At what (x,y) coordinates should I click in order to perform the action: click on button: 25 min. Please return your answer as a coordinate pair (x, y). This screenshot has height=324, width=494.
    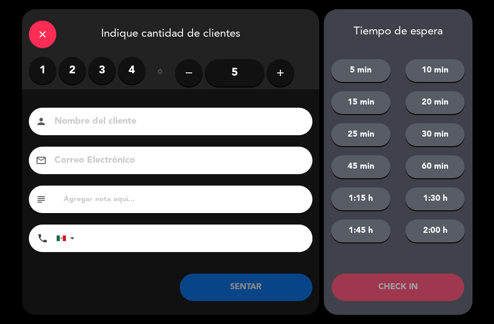
    Looking at the image, I should click on (361, 135).